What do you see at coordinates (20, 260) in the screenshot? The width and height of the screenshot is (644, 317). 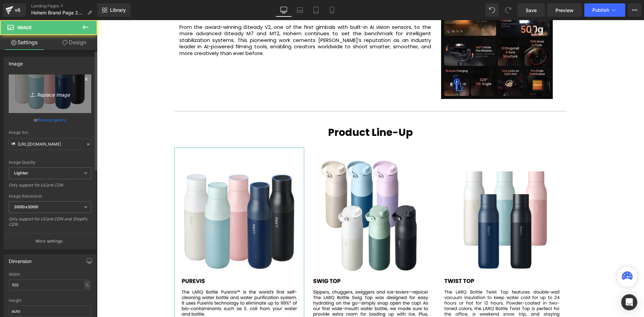 I see `div: Dimension` at bounding box center [20, 260].